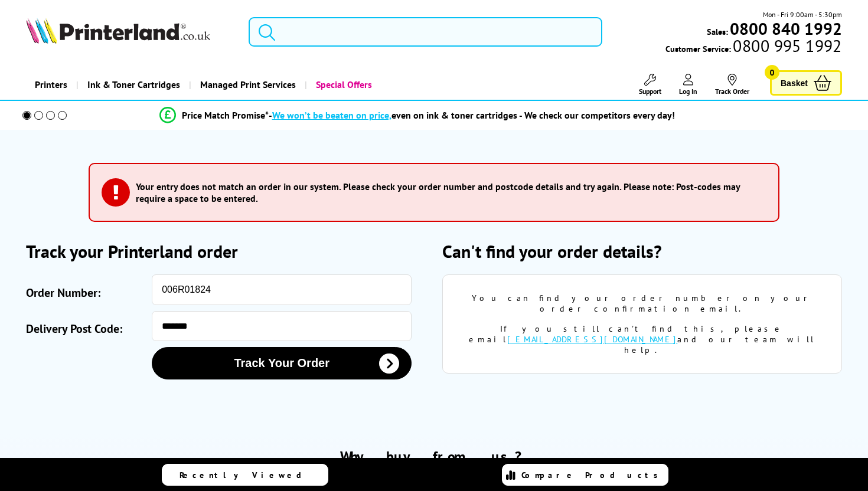 This screenshot has height=491, width=868. Describe the element at coordinates (688, 91) in the screenshot. I see `span: Log In` at that location.